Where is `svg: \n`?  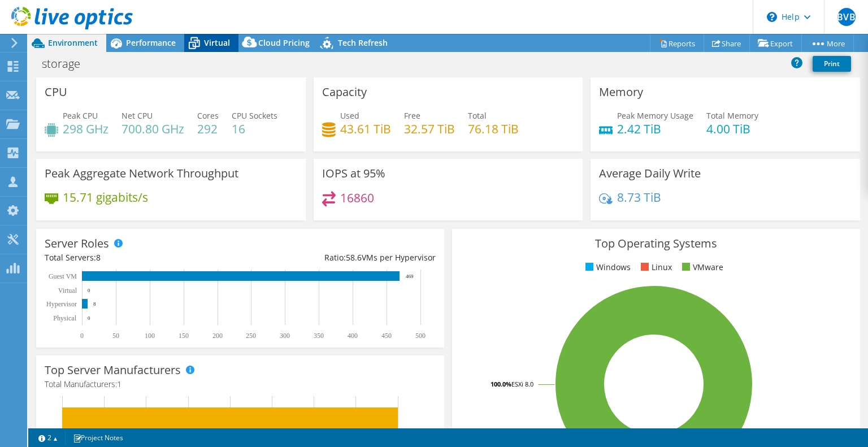 svg: \n is located at coordinates (772, 17).